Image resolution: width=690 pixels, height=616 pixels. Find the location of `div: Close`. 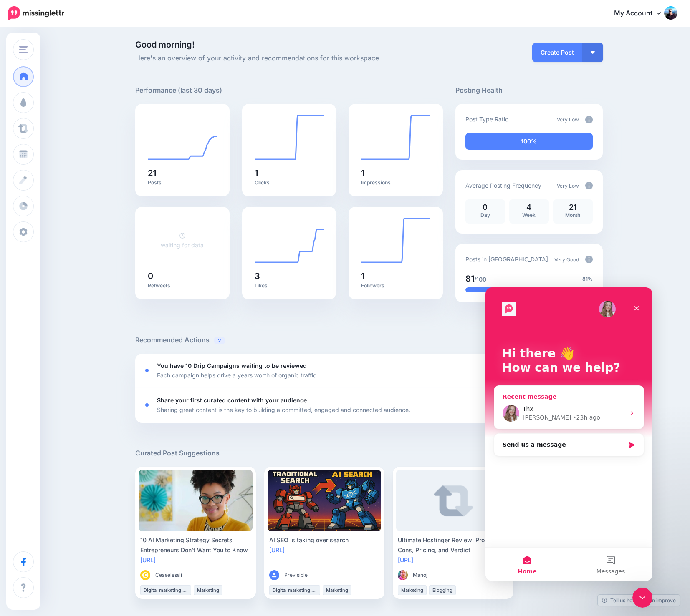

div: Close is located at coordinates (151, 21).